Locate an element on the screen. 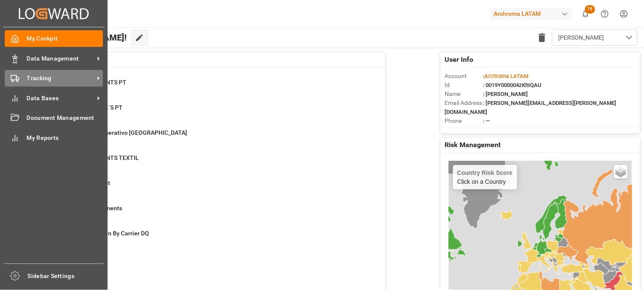 The height and width of the screenshot is (290, 644). span: Id is located at coordinates (464, 85).